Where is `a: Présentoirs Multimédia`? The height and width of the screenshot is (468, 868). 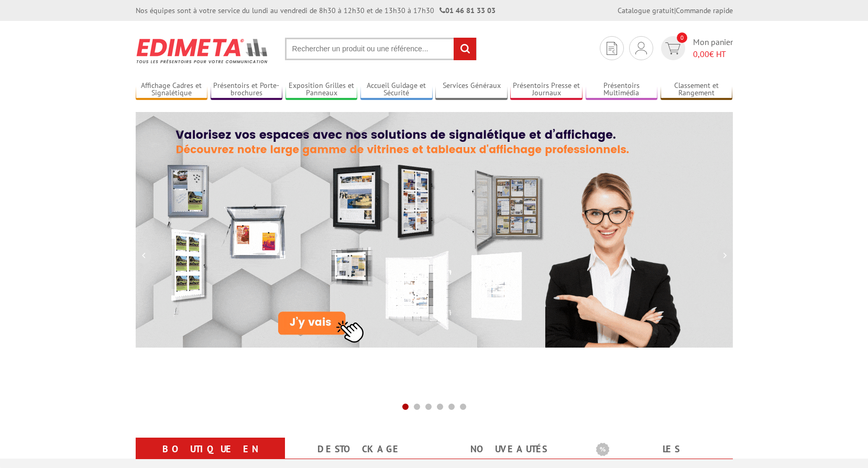
a: Présentoirs Multimédia is located at coordinates (622, 89).